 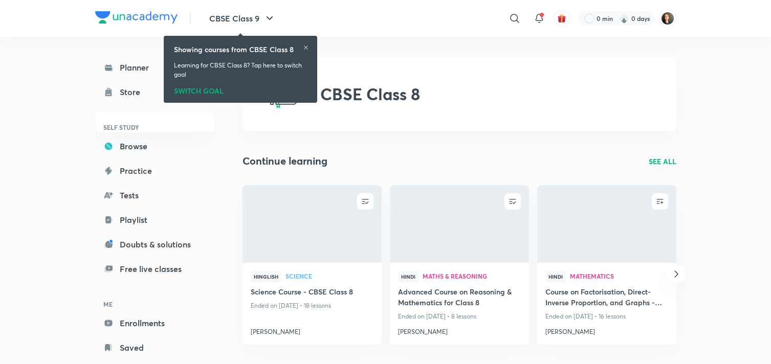 I want to click on a: Company Logo, so click(x=136, y=18).